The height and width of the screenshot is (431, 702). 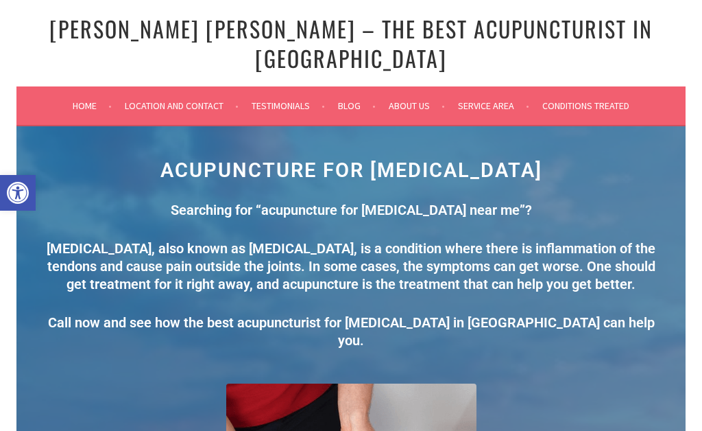 I want to click on a: Testimonials, so click(x=288, y=106).